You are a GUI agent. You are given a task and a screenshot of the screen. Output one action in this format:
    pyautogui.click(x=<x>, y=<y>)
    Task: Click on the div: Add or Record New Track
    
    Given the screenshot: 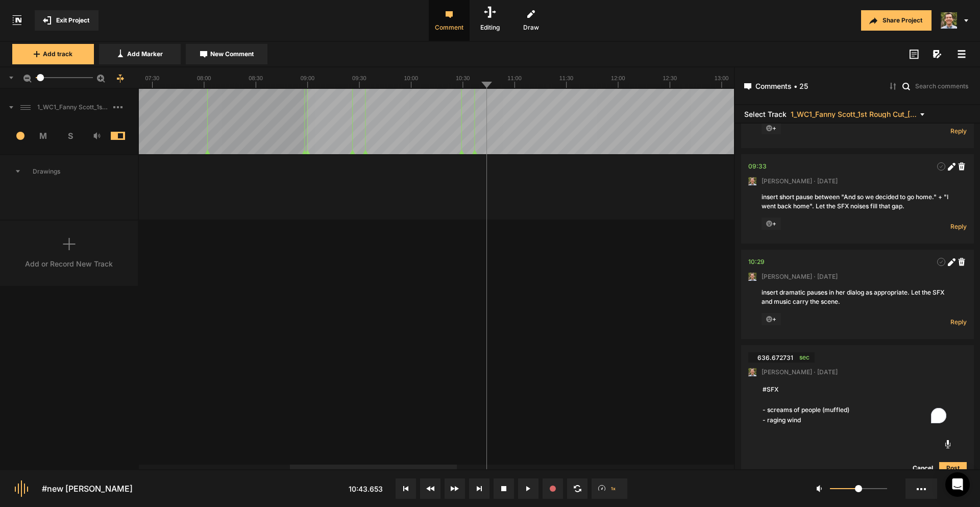 What is the action you would take?
    pyautogui.click(x=69, y=264)
    